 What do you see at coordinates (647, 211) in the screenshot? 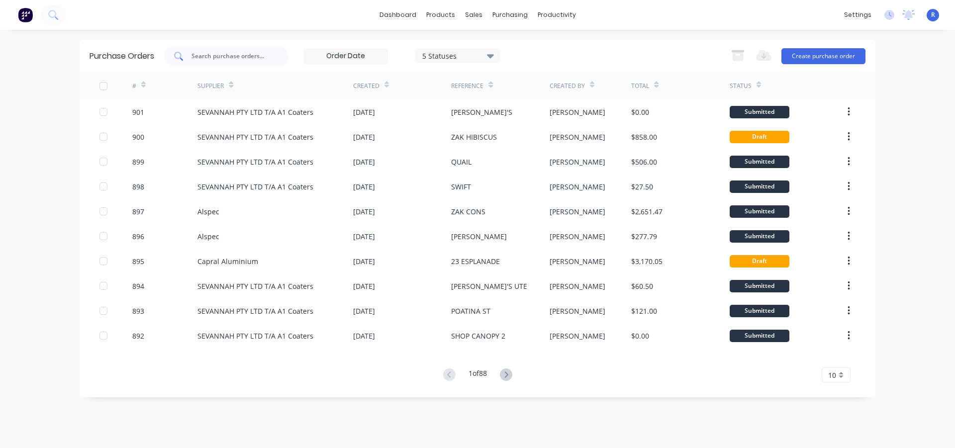
I see `div: $2,651.47` at bounding box center [647, 211].